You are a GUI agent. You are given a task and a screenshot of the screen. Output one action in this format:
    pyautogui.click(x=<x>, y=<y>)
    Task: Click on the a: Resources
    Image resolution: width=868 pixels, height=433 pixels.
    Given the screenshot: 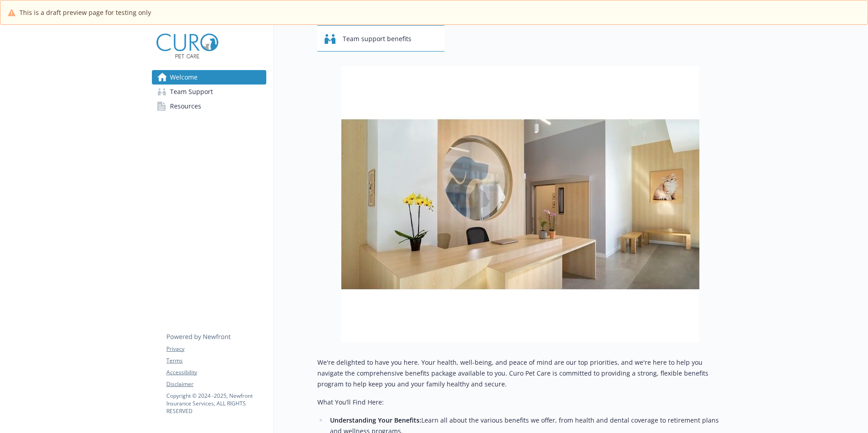 What is the action you would take?
    pyautogui.click(x=209, y=106)
    